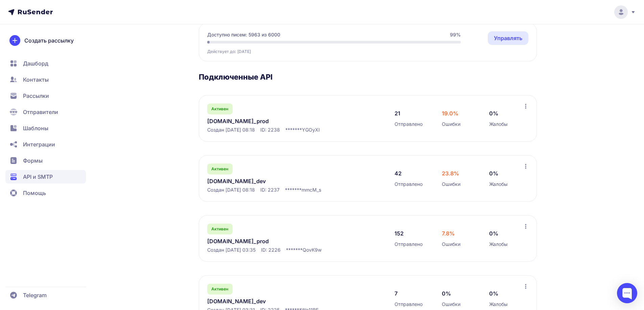 This screenshot has width=644, height=310. Describe the element at coordinates (270, 250) in the screenshot. I see `span: ID: 2226` at that location.